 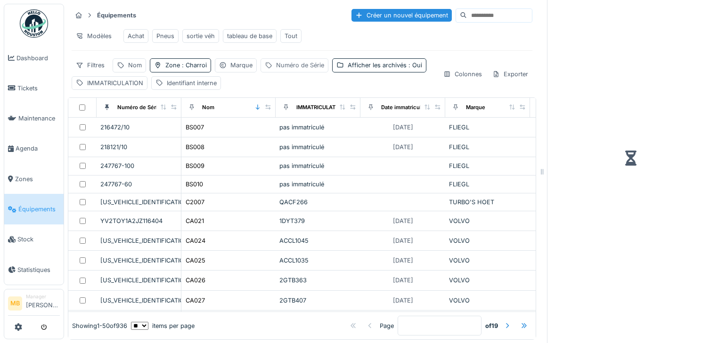 What do you see at coordinates (43, 297) in the screenshot?
I see `div: Manager` at bounding box center [43, 297].